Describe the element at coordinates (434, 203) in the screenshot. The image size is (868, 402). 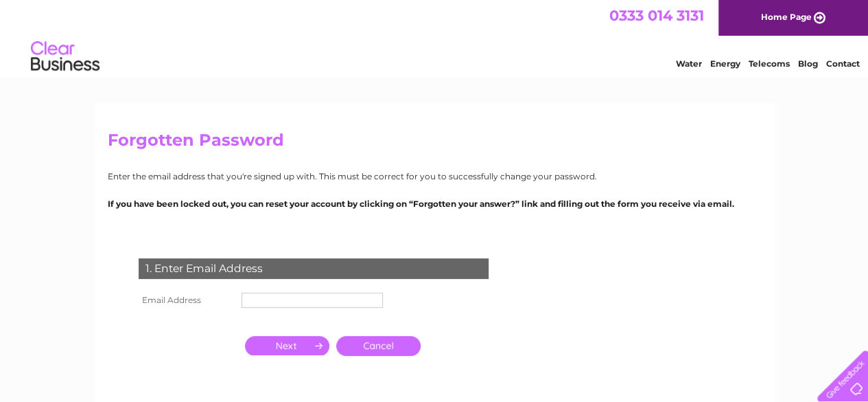
I see `p: If you have been locked out, you can reset your account by clicking on “Forgotten your answer?” l...` at that location.